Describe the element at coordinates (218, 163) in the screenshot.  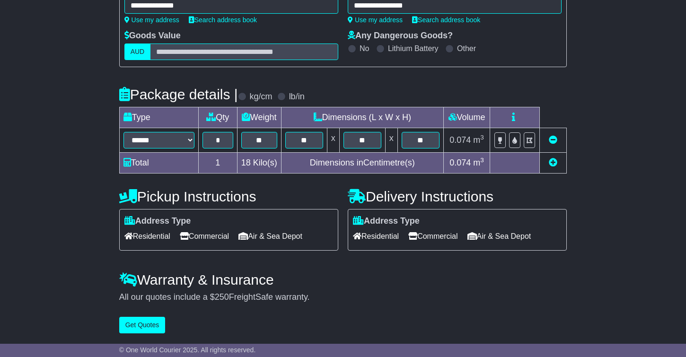
I see `td: 1` at that location.